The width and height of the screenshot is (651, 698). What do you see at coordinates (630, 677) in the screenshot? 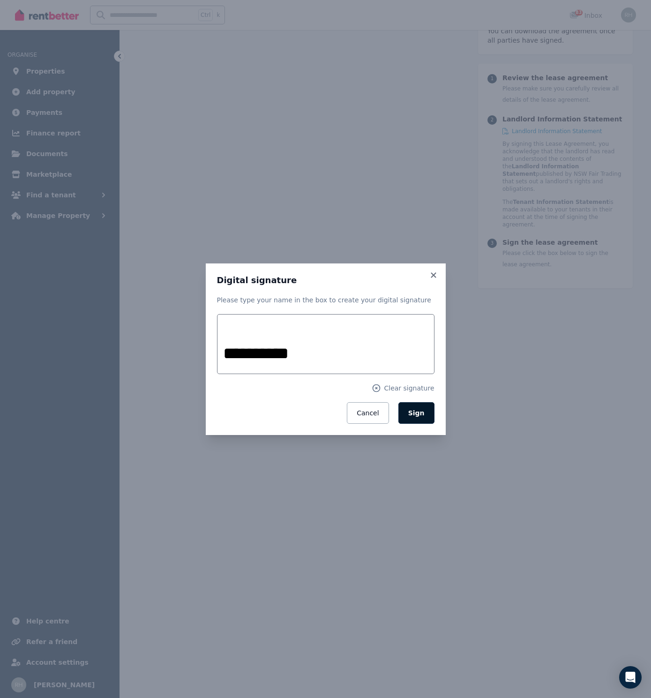
I see `div: Open Intercom Messenger` at bounding box center [630, 677].